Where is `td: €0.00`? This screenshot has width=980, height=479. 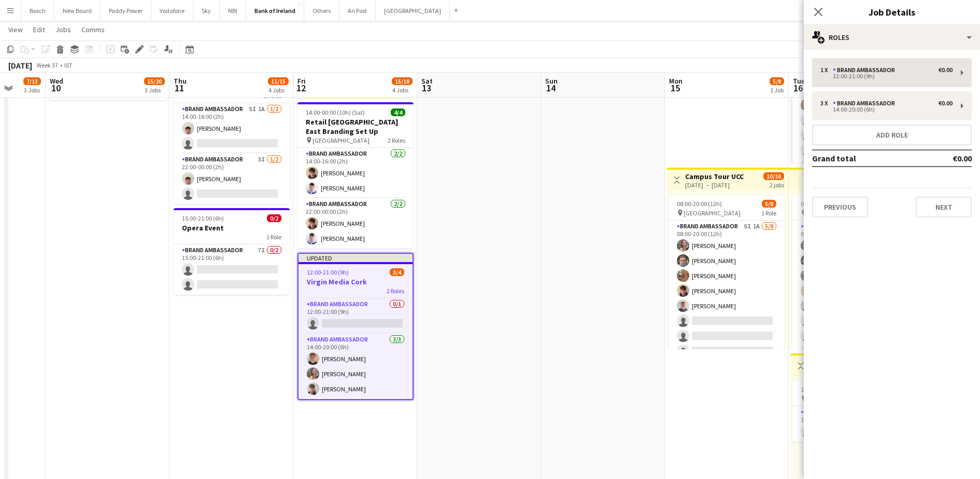
td: €0.00 is located at coordinates (947, 158).